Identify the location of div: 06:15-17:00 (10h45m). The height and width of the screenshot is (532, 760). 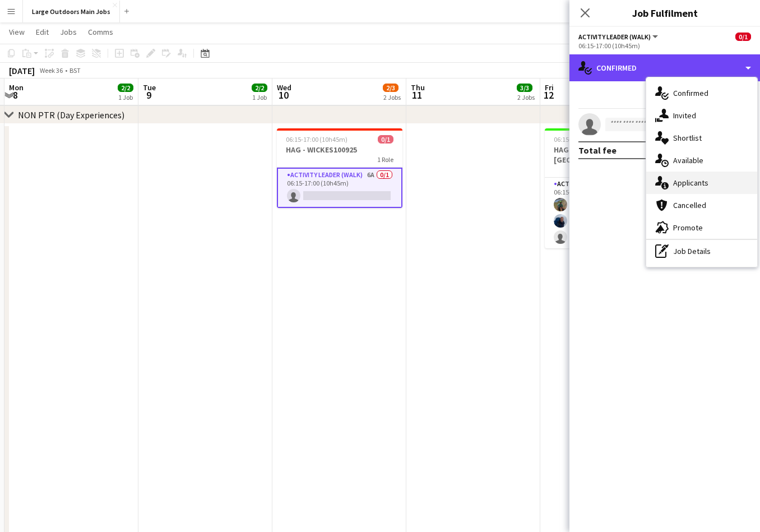
(665, 45).